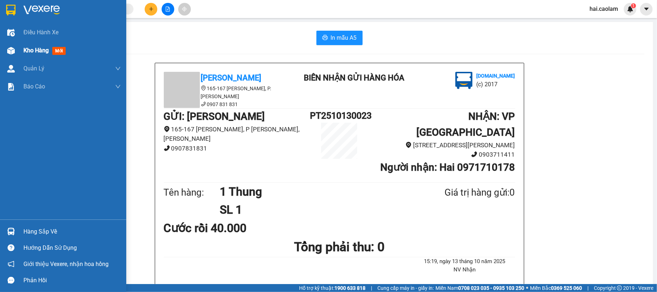 This screenshot has height=292, width=657. I want to click on button: printerIn mẫu A5, so click(339, 38).